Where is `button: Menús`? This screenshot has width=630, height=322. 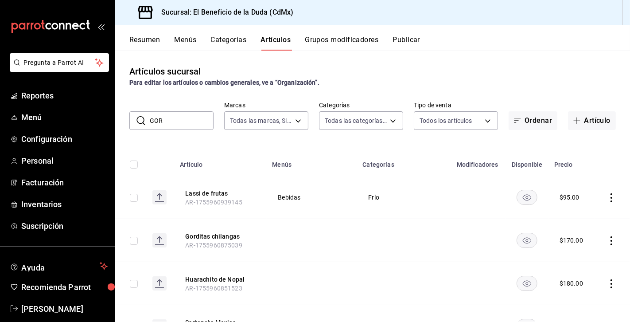 button: Menús is located at coordinates (185, 43).